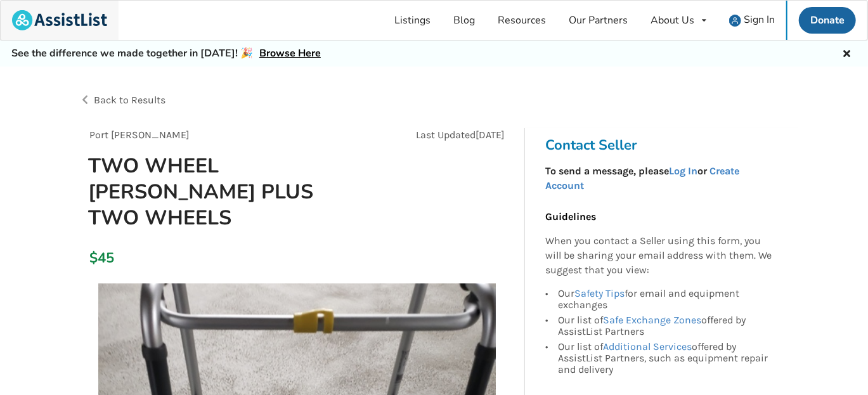 The image size is (868, 395). I want to click on a: Create Account, so click(642, 178).